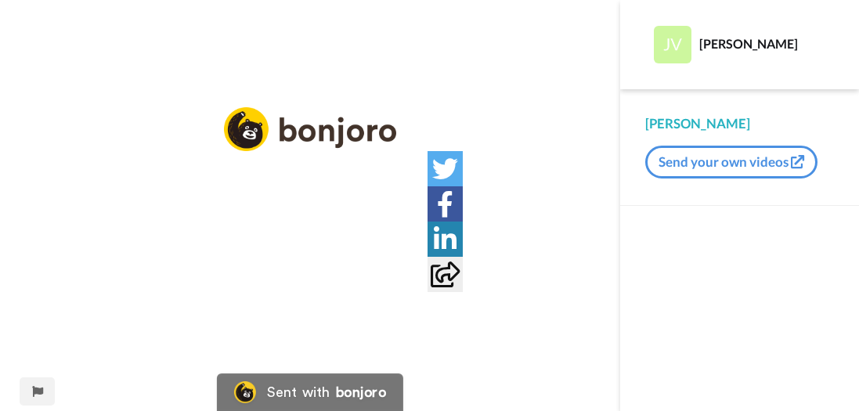 This screenshot has width=859, height=411. I want to click on img: Profile Image, so click(673, 45).